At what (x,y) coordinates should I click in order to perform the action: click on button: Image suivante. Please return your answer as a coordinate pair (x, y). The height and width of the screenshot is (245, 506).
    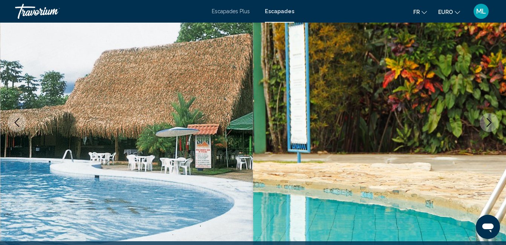
    Looking at the image, I should click on (489, 122).